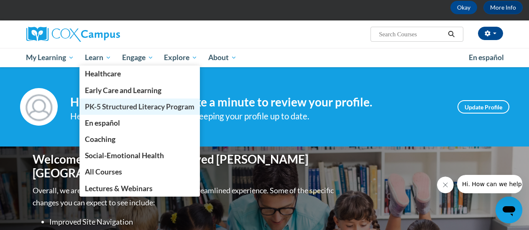 This screenshot has height=230, width=529. Describe the element at coordinates (257, 116) in the screenshot. I see `div: Help improve your experience by keeping your profile up to date.` at that location.